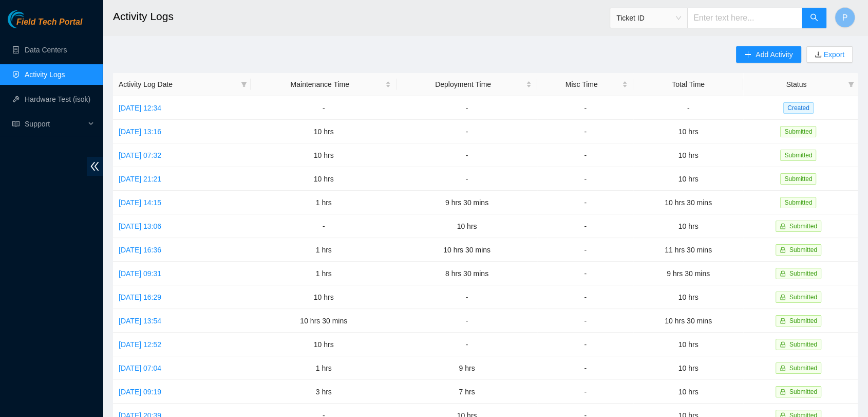 The image size is (868, 417). What do you see at coordinates (45, 75) in the screenshot?
I see `a: Activity Logs` at bounding box center [45, 75].